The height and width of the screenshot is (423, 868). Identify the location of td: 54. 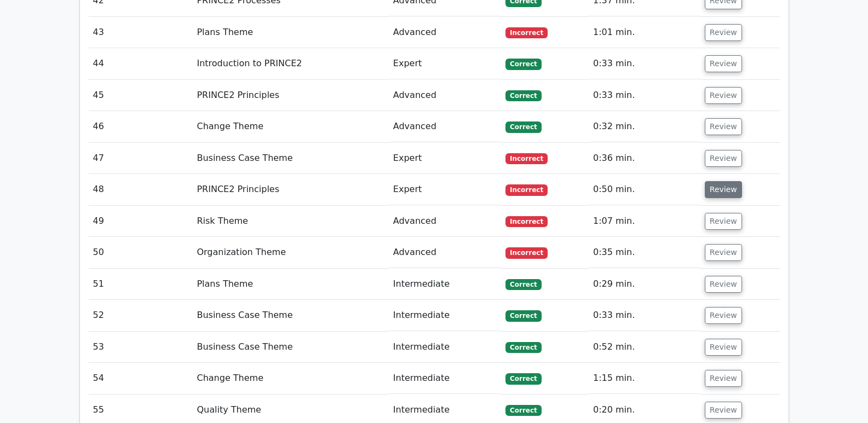
(141, 378).